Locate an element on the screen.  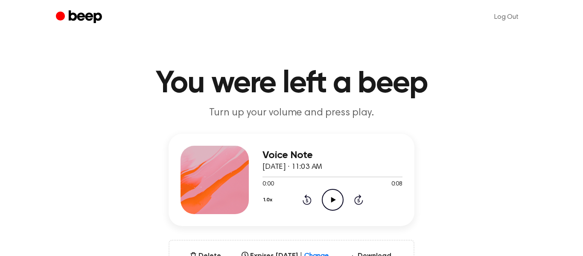
a: Log Out is located at coordinates (506, 17).